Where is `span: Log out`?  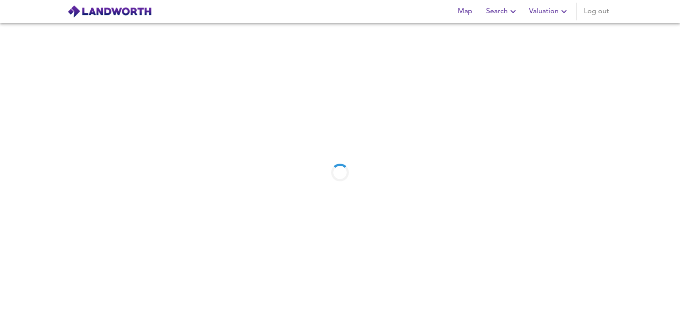 span: Log out is located at coordinates (597, 12).